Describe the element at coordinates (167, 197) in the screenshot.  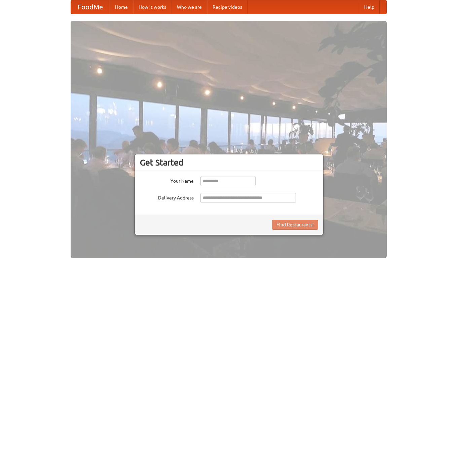
I see `label: Delivery Address` at that location.